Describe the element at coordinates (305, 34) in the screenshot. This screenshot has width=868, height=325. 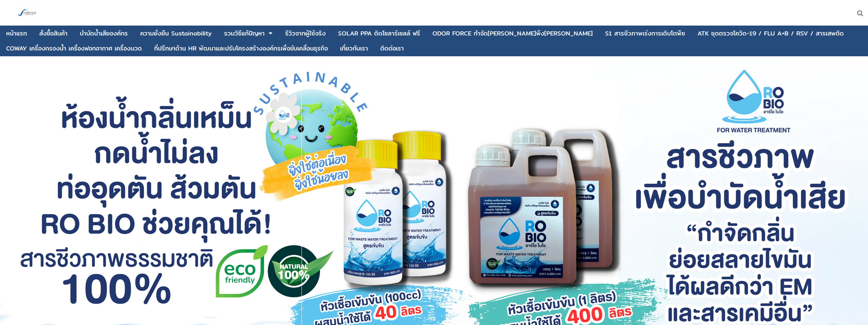
I see `div: รีวิวจากผู้ใช้จริง` at that location.